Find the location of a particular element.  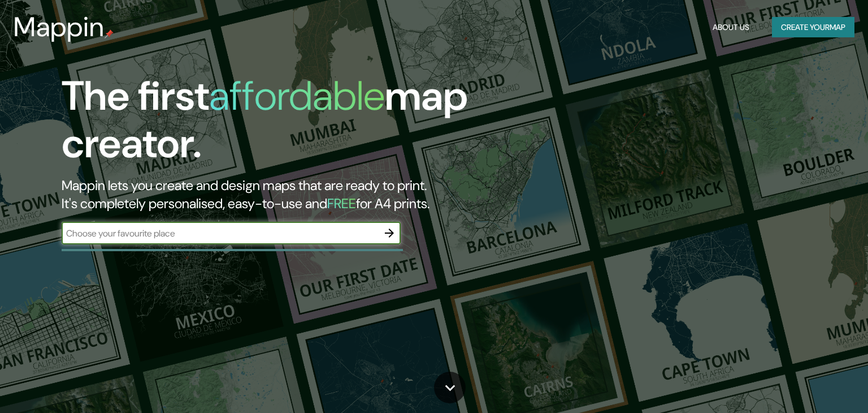

input: Choose your favourite place is located at coordinates (220, 233).